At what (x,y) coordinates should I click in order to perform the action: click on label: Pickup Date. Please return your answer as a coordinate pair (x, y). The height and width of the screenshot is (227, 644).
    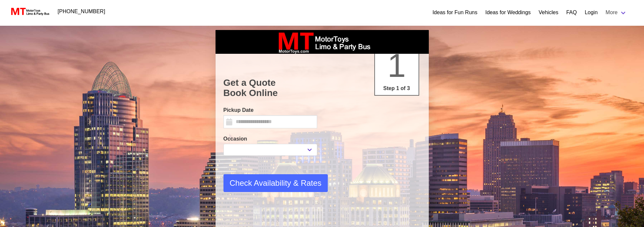
    Looking at the image, I should click on (271, 110).